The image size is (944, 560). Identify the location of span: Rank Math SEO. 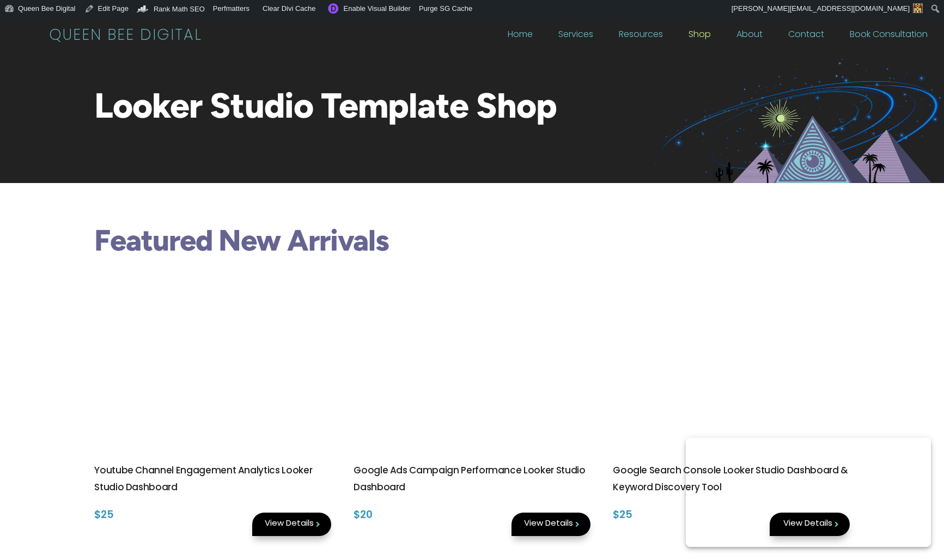
(180, 9).